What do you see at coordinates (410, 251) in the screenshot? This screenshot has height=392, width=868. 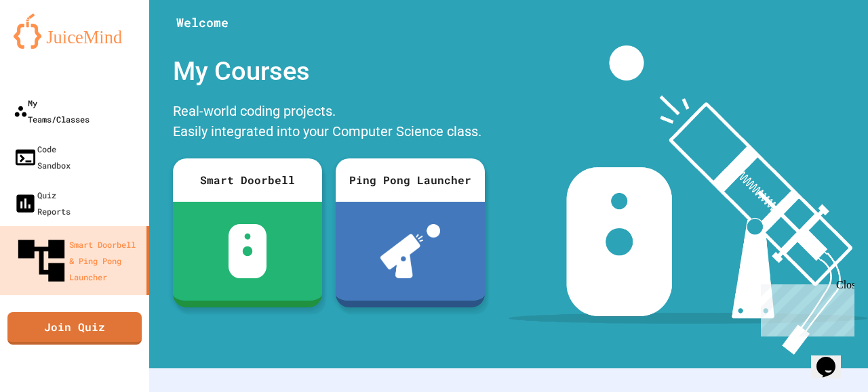 I see `img: ppl-with-ball.png` at bounding box center [410, 251].